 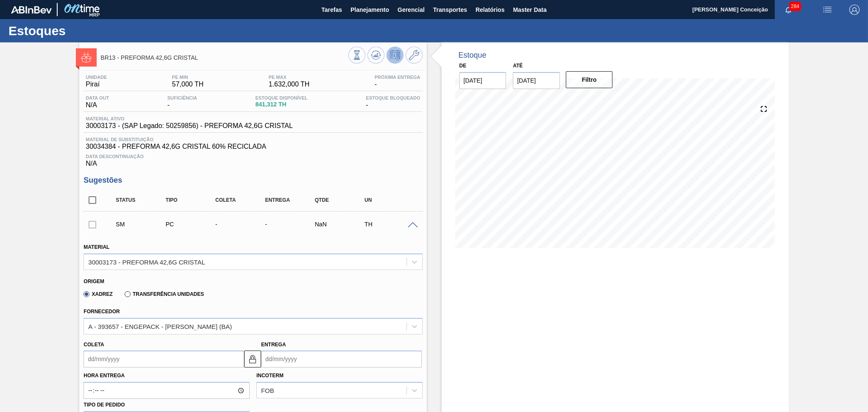 What do you see at coordinates (147, 262) in the screenshot?
I see `div: 30003173 - PREFORMA 42,6G CRISTAL` at bounding box center [147, 262].